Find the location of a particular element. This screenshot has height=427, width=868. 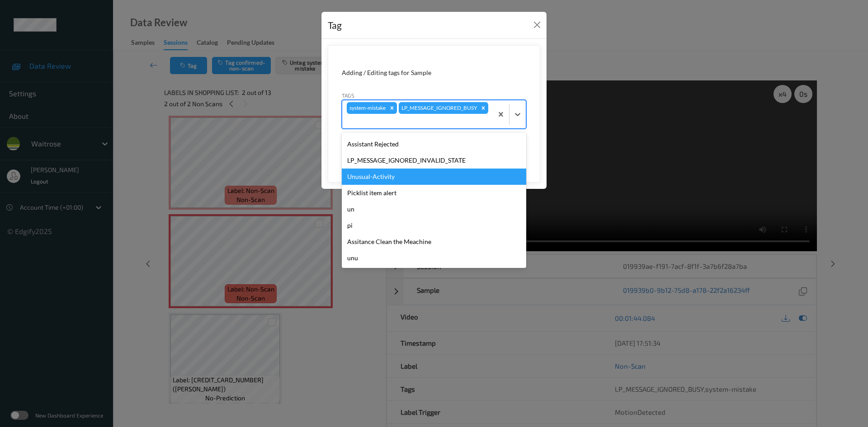

div: Assistant Rejected is located at coordinates (434, 144).